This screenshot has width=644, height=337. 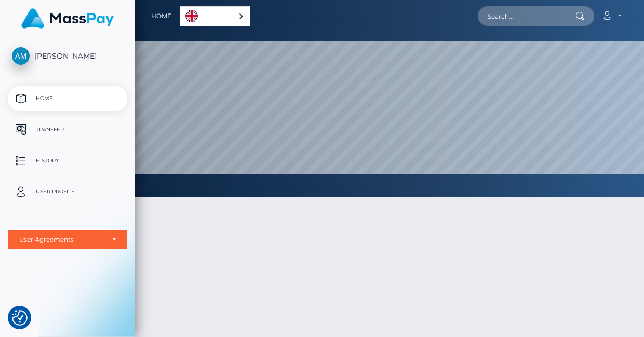 I want to click on button: User Agreements, so click(x=68, y=240).